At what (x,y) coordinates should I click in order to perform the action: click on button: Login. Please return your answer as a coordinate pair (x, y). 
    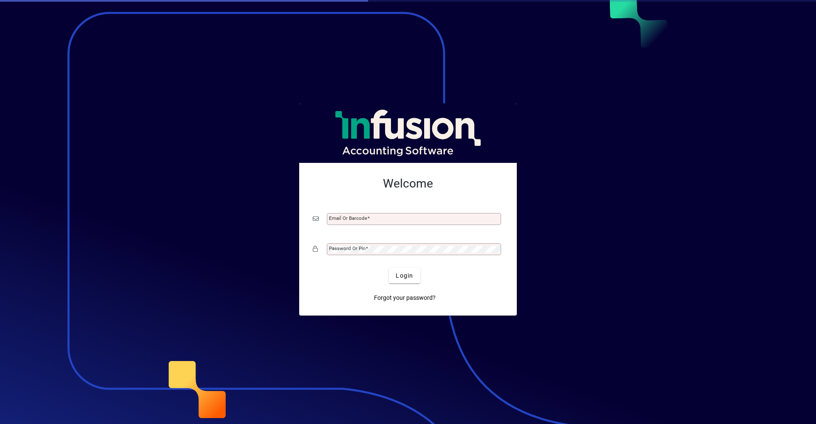
    Looking at the image, I should click on (404, 276).